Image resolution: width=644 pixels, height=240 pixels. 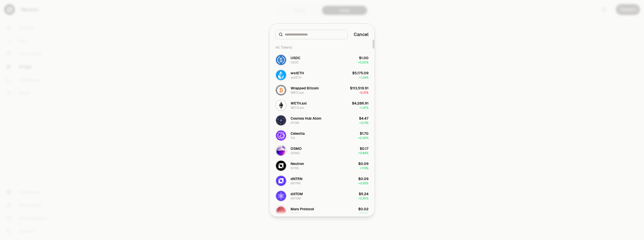 What do you see at coordinates (295, 214) in the screenshot?
I see `div: MARS` at bounding box center [295, 214].